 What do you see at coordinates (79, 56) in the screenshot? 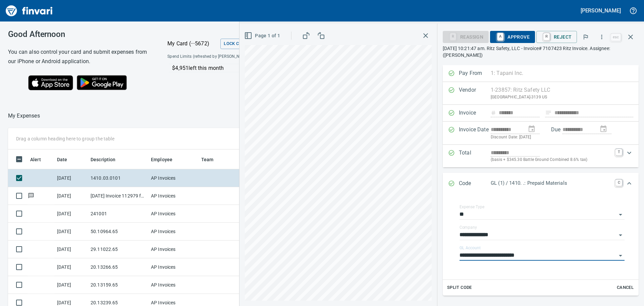
I see `h6: You can also control your card and submit expenses from our iPhone or Android application.` at bounding box center [79, 56].